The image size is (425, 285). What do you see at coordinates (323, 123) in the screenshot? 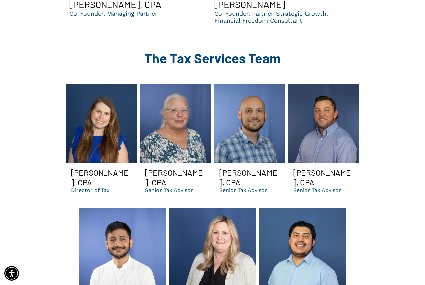
I see `a: Man in light blue shirt smiles in front of a solid blue backdrop.` at bounding box center [323, 123].